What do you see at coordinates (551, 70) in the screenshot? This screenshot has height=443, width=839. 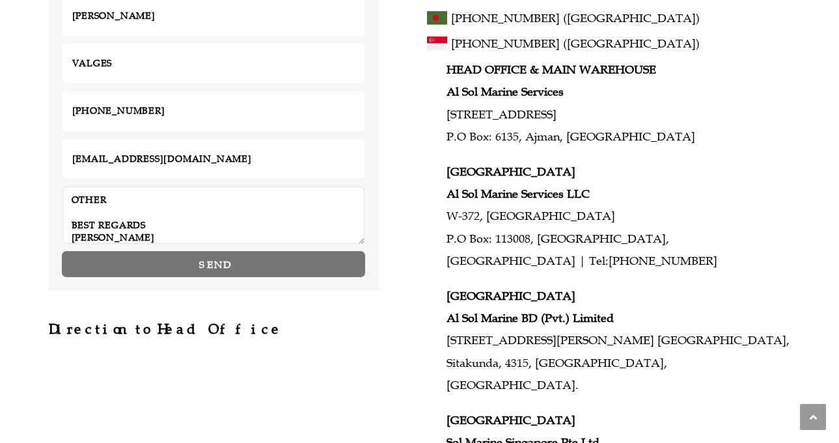 I see `strong: HEAD OFFICE & MAIN WAREHOUSE` at bounding box center [551, 70].